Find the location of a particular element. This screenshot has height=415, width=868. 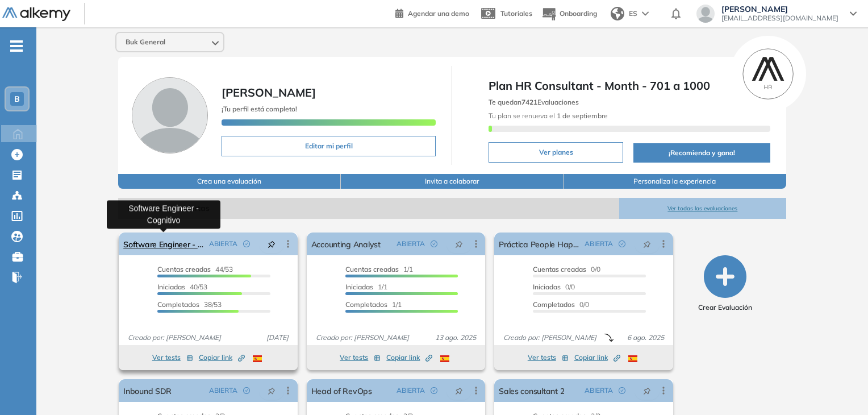

span: Buk General is located at coordinates (146, 42).